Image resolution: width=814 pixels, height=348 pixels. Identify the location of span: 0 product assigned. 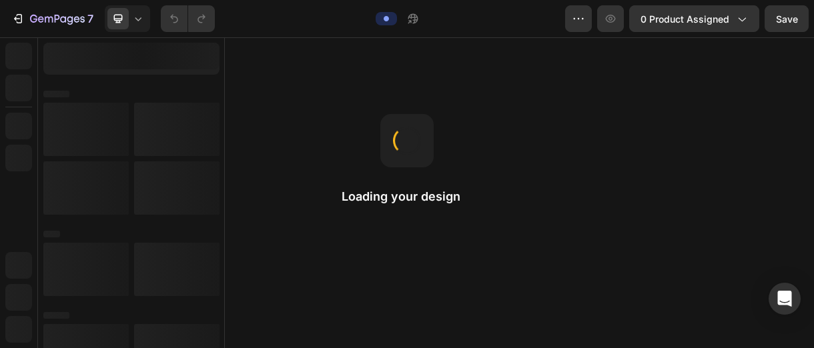
(685, 19).